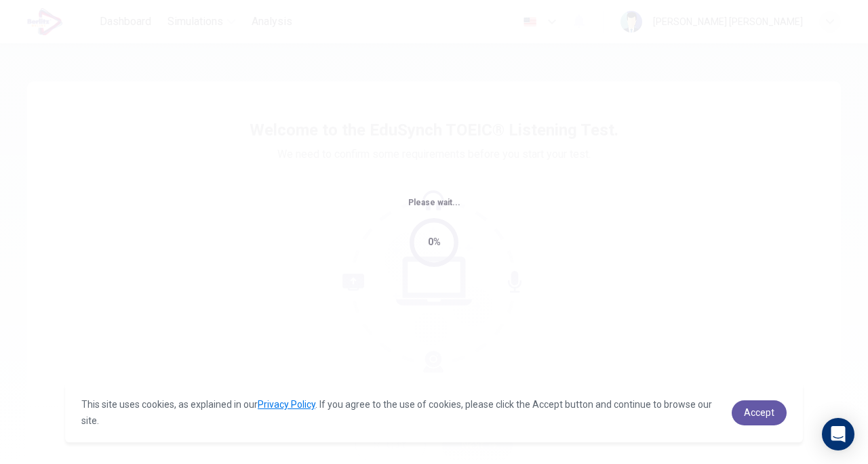  What do you see at coordinates (397, 412) in the screenshot?
I see `span: This site uses cookies, as explained in our . If you agree to the use of cookies, please click th...` at bounding box center [397, 412].